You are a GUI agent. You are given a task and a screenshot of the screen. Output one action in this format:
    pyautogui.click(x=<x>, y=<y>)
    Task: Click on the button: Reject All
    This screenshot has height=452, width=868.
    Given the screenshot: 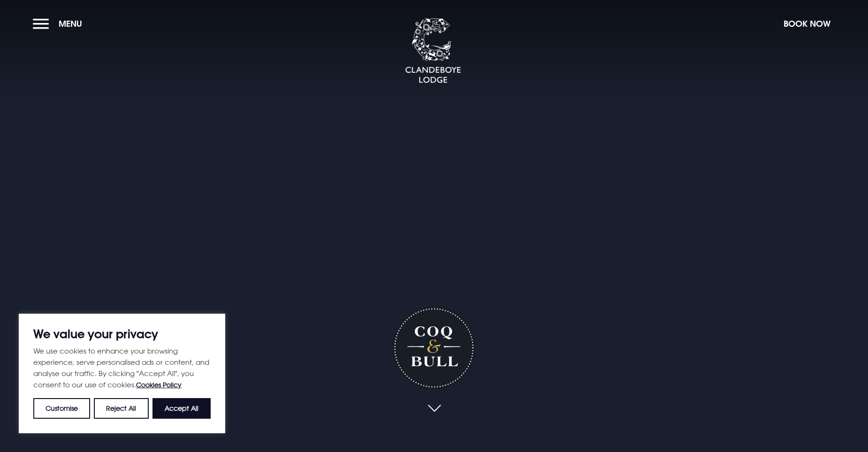 What is the action you would take?
    pyautogui.click(x=121, y=408)
    